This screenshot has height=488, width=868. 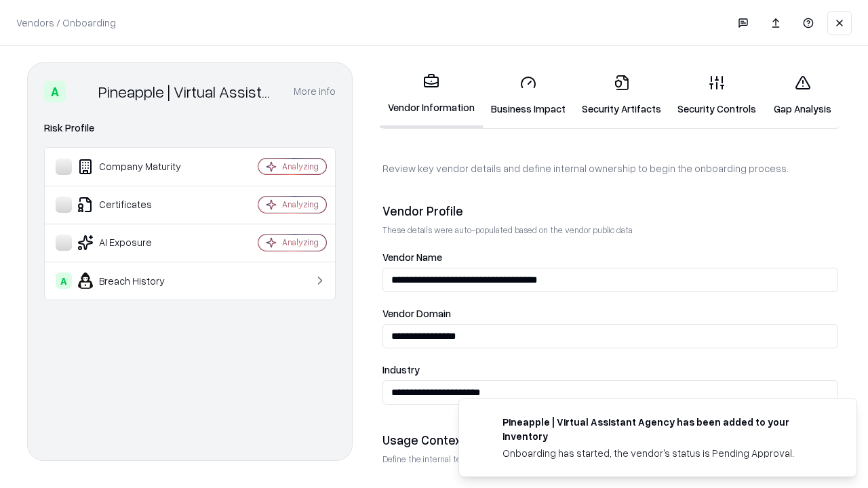 What do you see at coordinates (137, 243) in the screenshot?
I see `div: AI Exposure` at bounding box center [137, 243].